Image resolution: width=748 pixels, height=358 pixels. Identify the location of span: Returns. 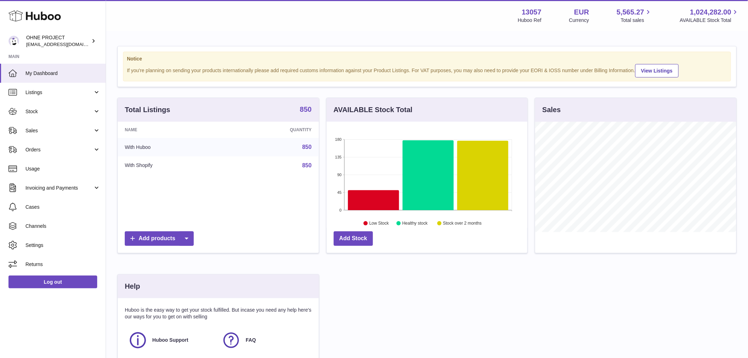
(63, 264).